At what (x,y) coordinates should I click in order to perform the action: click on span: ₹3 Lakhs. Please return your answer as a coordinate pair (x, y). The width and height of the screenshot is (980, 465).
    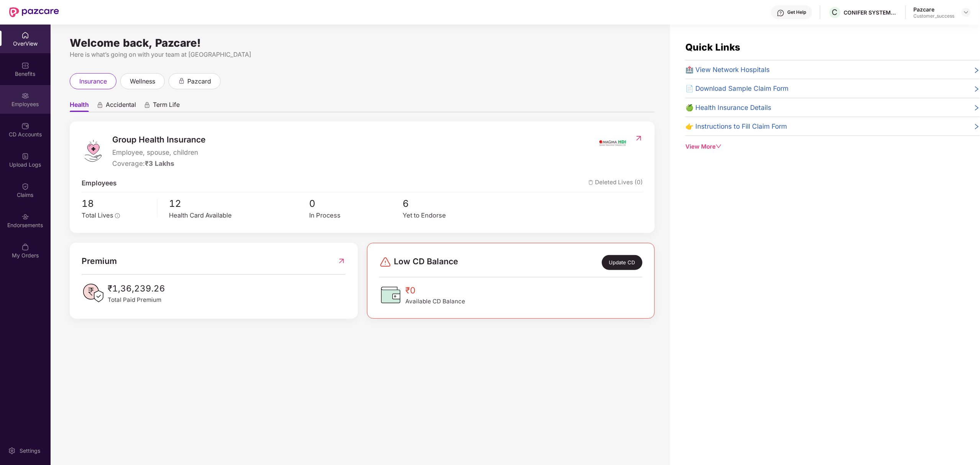
    Looking at the image, I should click on (160, 163).